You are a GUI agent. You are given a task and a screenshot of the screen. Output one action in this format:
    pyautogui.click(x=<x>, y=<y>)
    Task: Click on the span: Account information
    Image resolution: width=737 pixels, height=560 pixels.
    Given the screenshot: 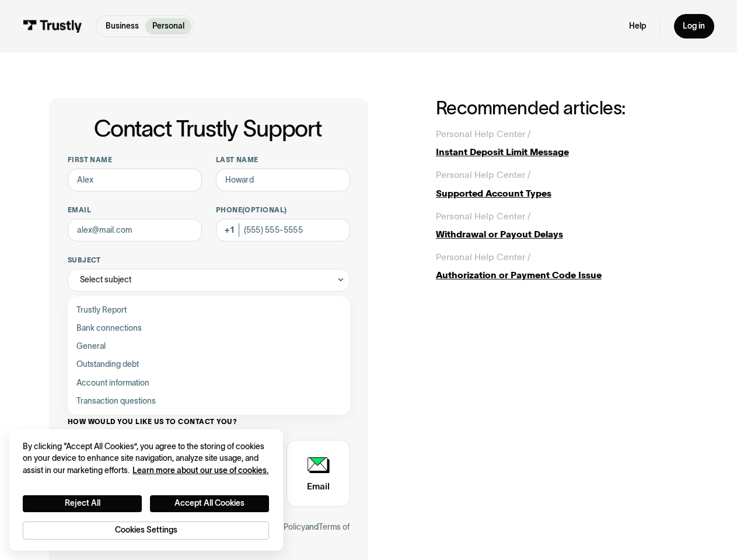 What is the action you would take?
    pyautogui.click(x=112, y=382)
    